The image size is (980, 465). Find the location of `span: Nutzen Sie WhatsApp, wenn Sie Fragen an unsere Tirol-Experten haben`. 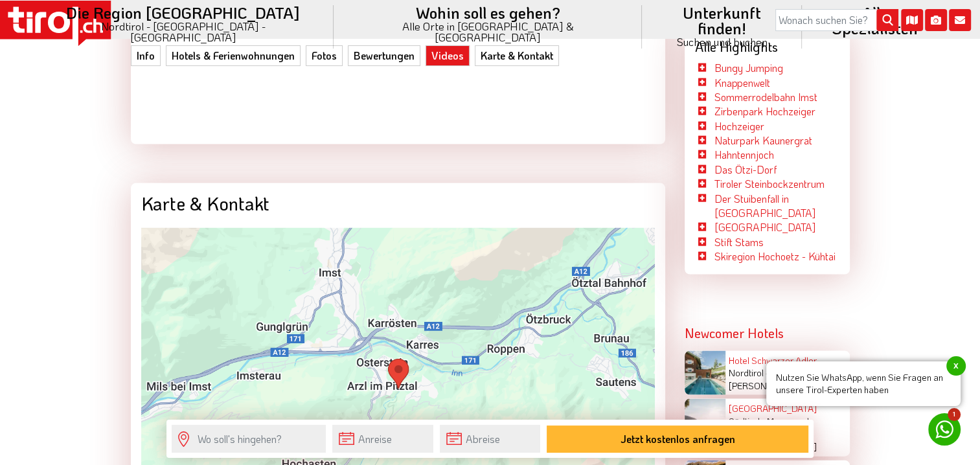

span: Nutzen Sie WhatsApp, wenn Sie Fragen an unsere Tirol-Experten haben is located at coordinates (863, 383).